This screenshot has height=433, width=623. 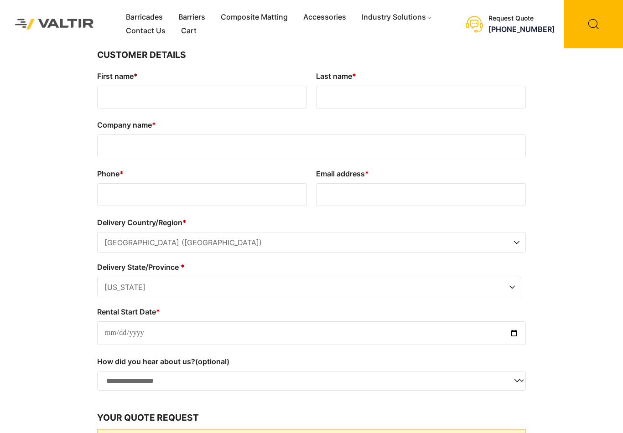 What do you see at coordinates (325, 17) in the screenshot?
I see `a: Accessories` at bounding box center [325, 17].